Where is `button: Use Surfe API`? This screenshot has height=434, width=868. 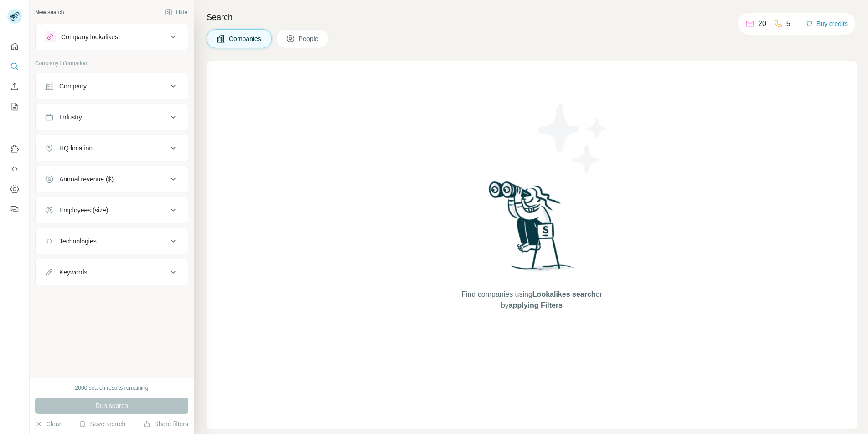
button: Use Surfe API is located at coordinates (14, 169).